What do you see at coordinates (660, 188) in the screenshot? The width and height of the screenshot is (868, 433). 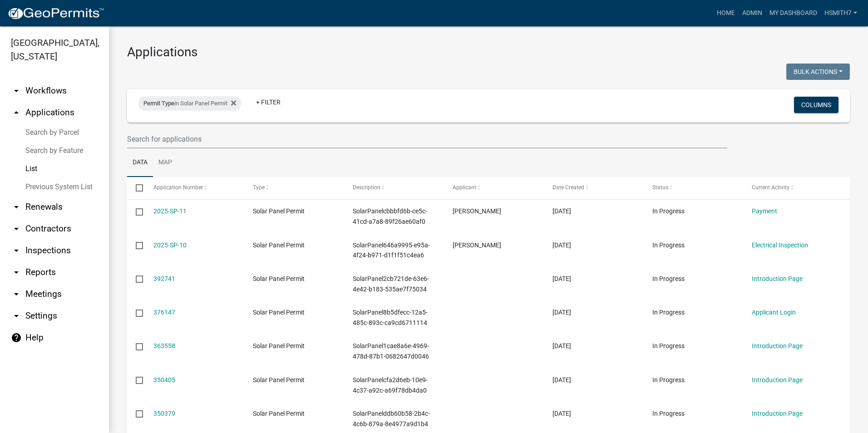 I see `span: Status` at bounding box center [660, 188].